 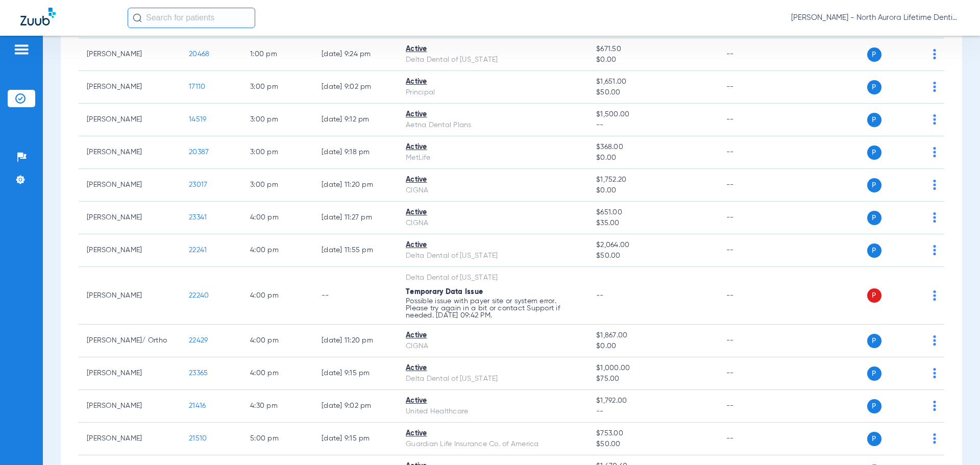 I want to click on span: 21416, so click(x=197, y=405).